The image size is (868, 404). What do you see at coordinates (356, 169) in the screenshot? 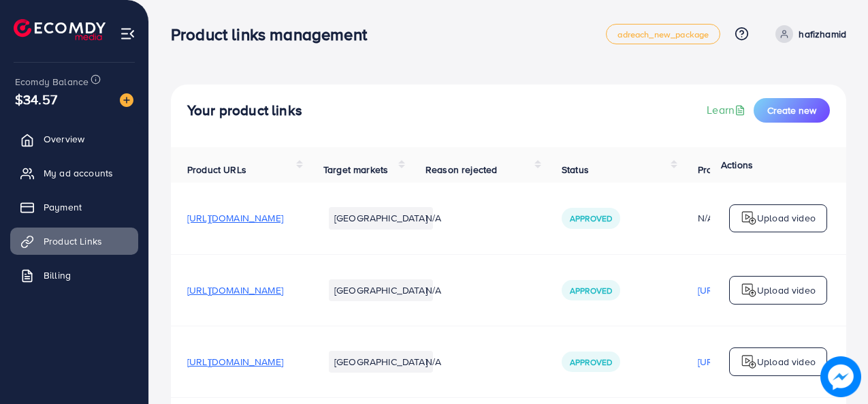
I see `span: Target markets` at bounding box center [356, 169].